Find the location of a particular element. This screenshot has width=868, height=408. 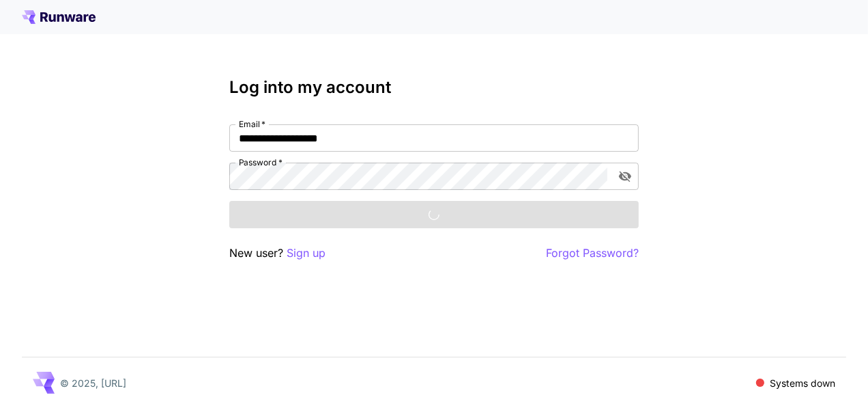

p: Sign up is located at coordinates (306, 253).